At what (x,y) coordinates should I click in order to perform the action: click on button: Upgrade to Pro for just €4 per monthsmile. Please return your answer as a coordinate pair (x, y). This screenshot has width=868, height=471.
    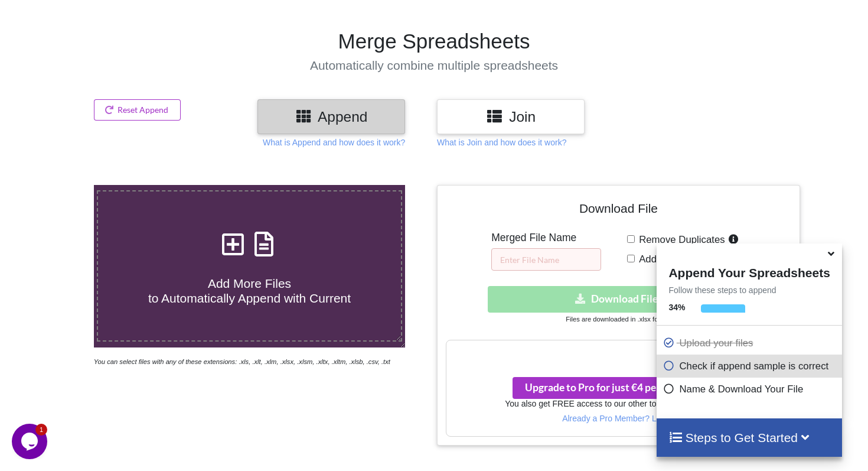
    Looking at the image, I should click on (617, 387).